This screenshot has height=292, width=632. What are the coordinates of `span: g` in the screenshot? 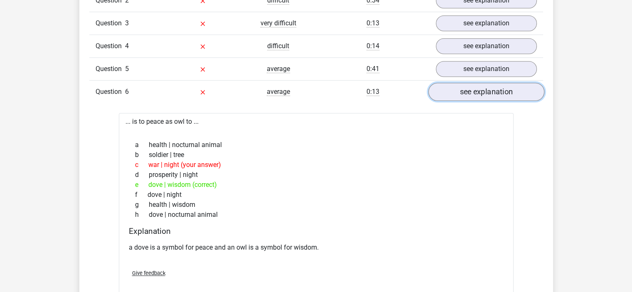 It's located at (142, 205).